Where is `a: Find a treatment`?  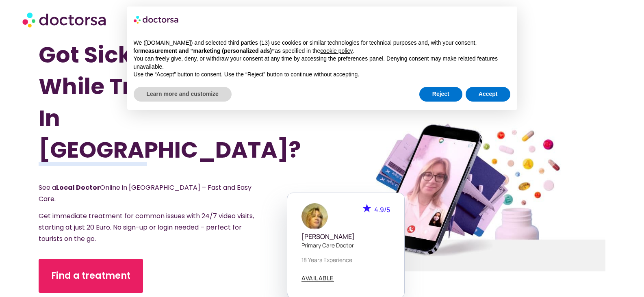 a: Find a treatment is located at coordinates (90, 276).